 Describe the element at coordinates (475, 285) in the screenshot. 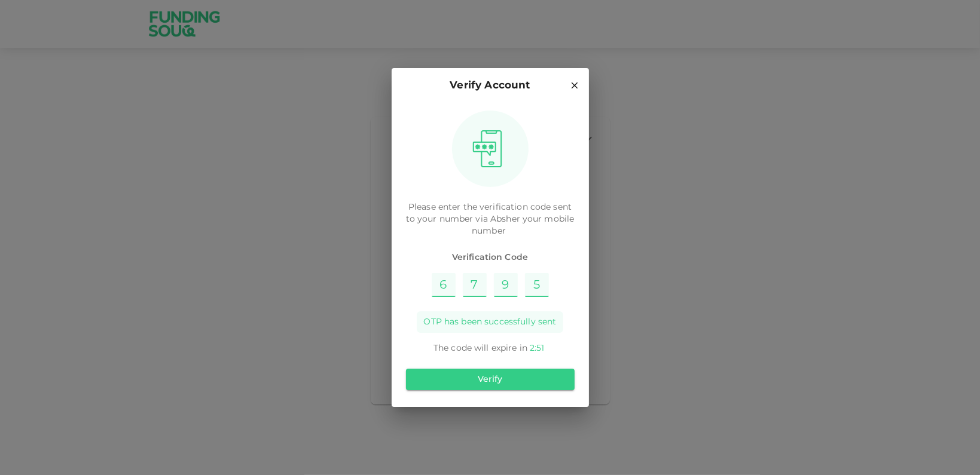

I see `input: Please enter OTP character 2` at that location.